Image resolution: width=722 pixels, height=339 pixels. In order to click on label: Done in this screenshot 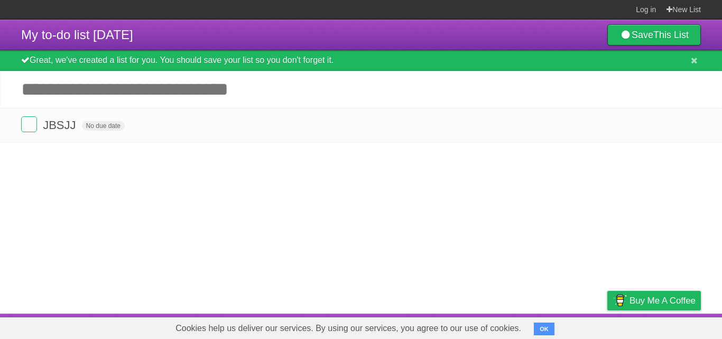, I will do `click(29, 124)`.